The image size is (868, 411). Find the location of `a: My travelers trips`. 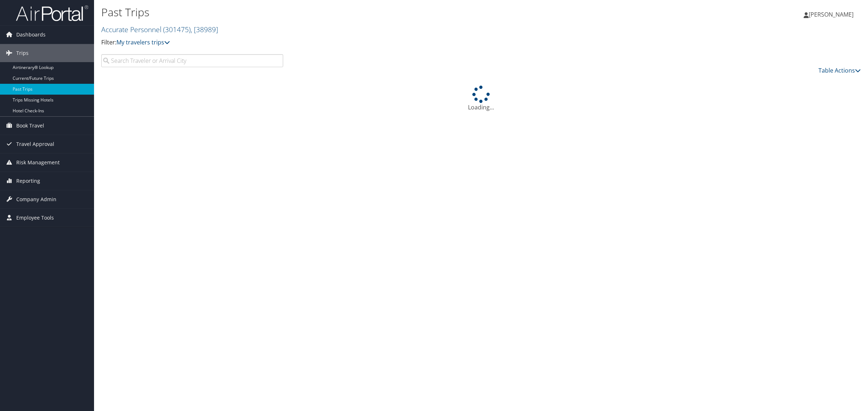

a: My travelers trips is located at coordinates (143, 42).